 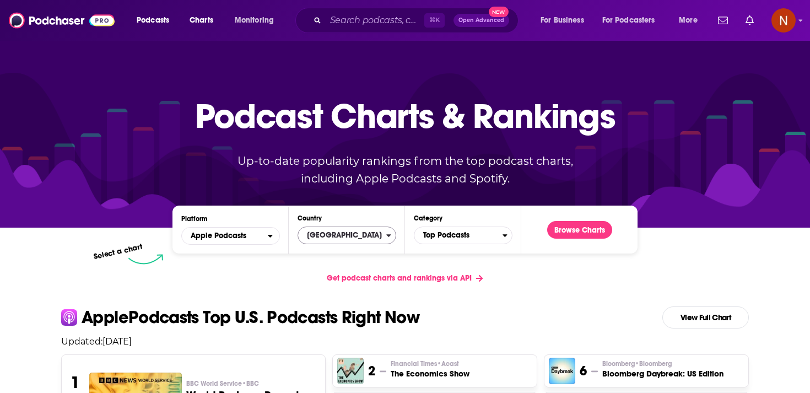 I want to click on button: Open AdvancedNew, so click(x=481, y=20).